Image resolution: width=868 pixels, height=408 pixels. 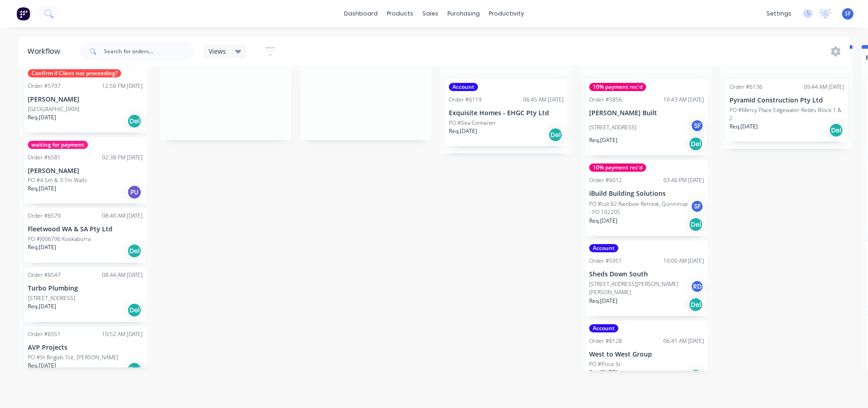 I want to click on div: Order #5856, so click(x=605, y=100).